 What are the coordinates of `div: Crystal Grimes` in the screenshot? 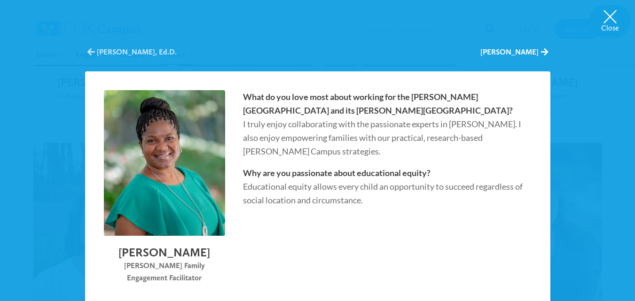 It's located at (318, 160).